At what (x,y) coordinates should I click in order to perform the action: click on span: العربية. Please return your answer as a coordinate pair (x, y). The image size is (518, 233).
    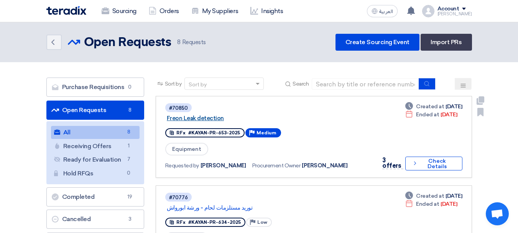
    Looking at the image, I should click on (386, 12).